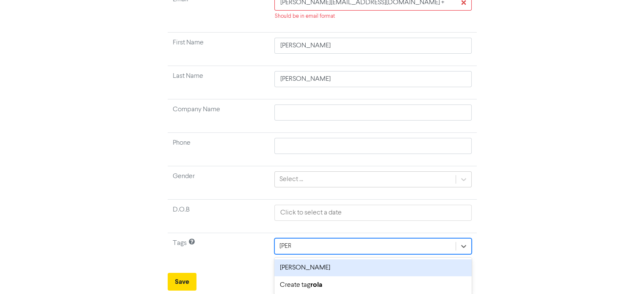 The height and width of the screenshot is (294, 644). Describe the element at coordinates (290, 179) in the screenshot. I see `div: Select ...` at that location.